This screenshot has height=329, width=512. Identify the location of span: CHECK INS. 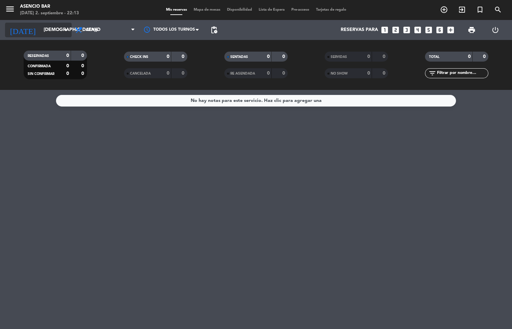
(139, 57).